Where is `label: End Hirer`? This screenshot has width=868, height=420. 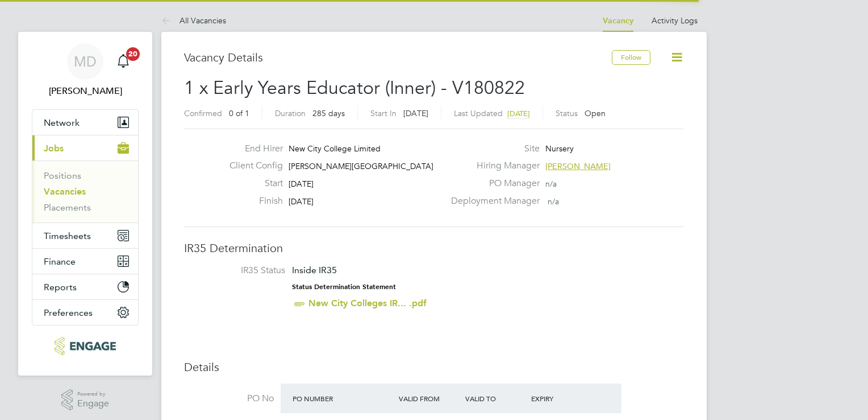
label: End Hirer is located at coordinates (252, 149).